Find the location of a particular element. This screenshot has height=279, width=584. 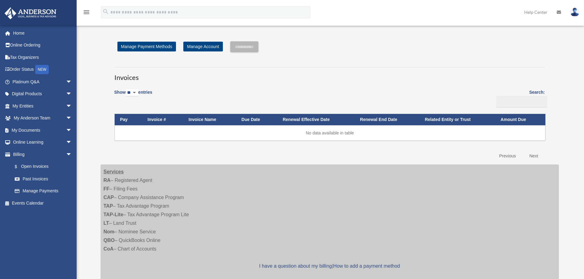

a: Next is located at coordinates (534, 156).